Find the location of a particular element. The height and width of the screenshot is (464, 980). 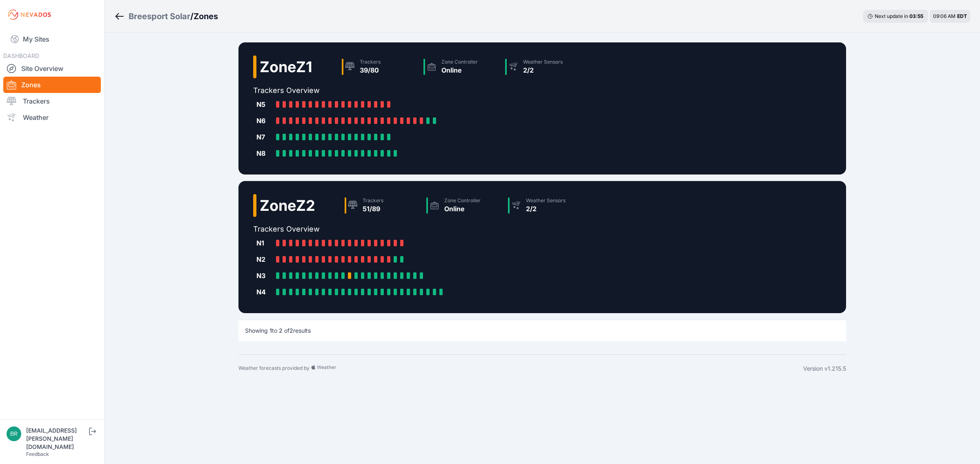

span: 1 is located at coordinates (271, 331).